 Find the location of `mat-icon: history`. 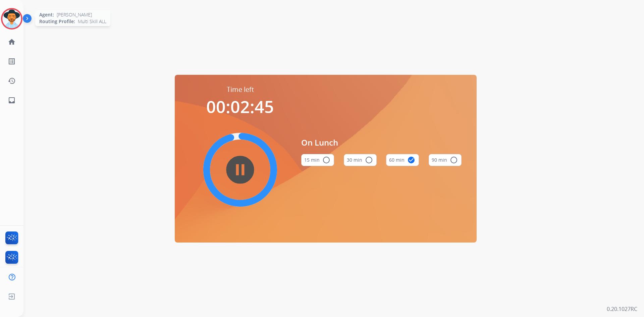

mat-icon: history is located at coordinates (12, 81).